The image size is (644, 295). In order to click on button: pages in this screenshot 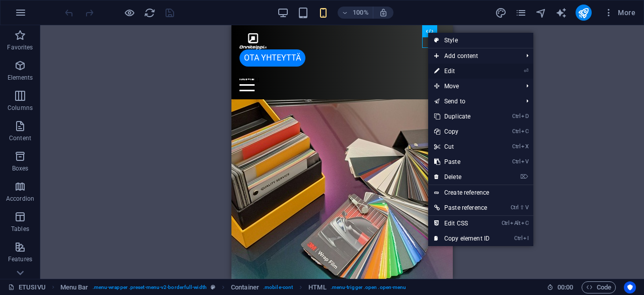, I will do `click(522, 12)`.